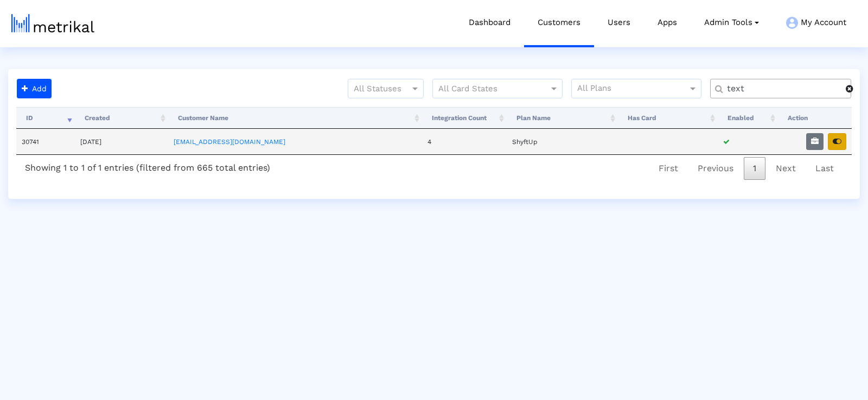 The width and height of the screenshot is (868, 400). What do you see at coordinates (295, 118) in the screenshot?
I see `th: Customer Name: activate to sort column ascending` at bounding box center [295, 118].